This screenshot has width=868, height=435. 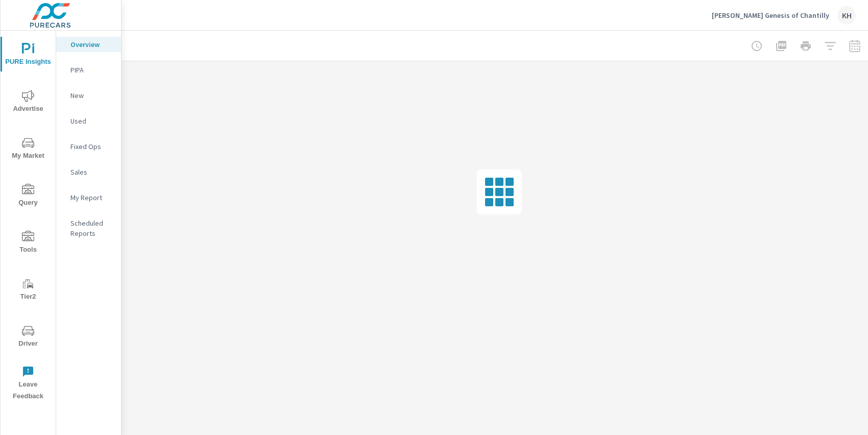 What do you see at coordinates (91, 172) in the screenshot?
I see `p: Sales` at bounding box center [91, 172].